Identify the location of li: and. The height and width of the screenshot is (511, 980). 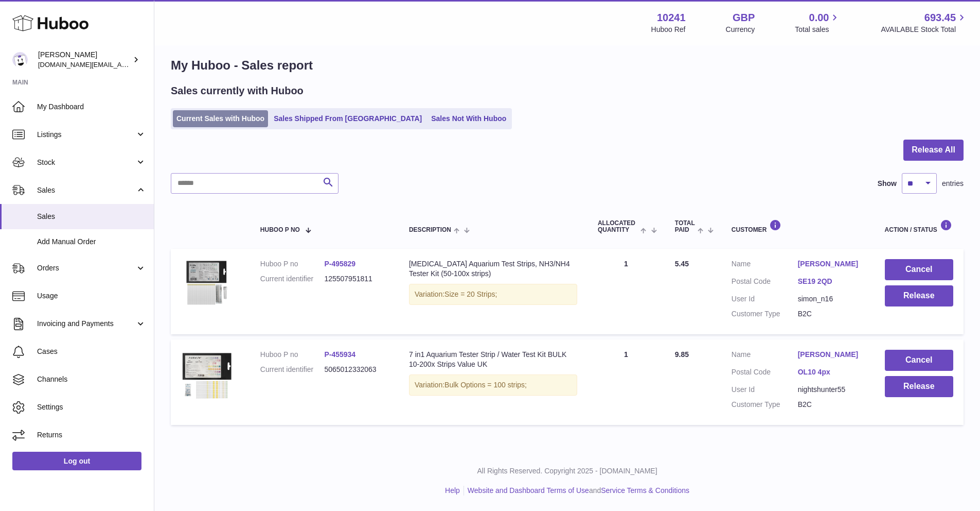
(577, 490).